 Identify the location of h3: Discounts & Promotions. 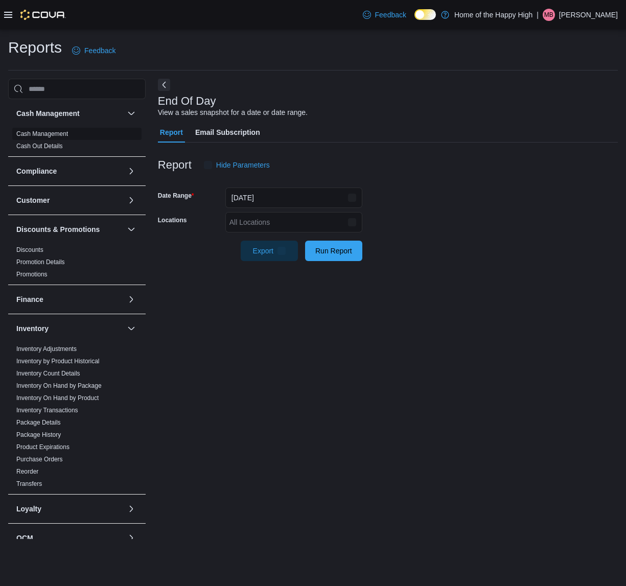
(58, 229).